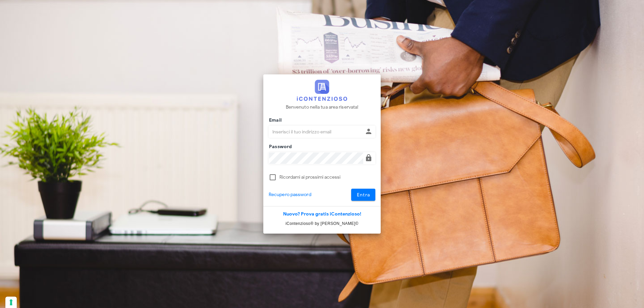  I want to click on a: Recupero password, so click(290, 195).